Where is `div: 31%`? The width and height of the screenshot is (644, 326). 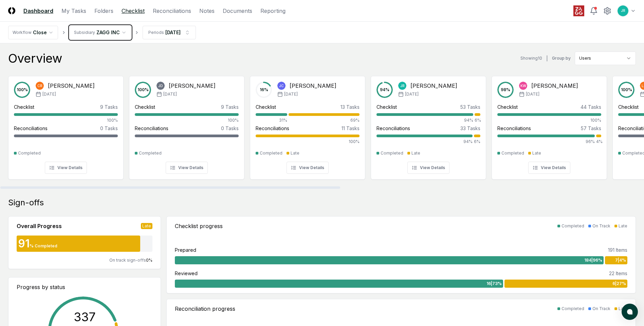 div: 31% is located at coordinates (271, 121).